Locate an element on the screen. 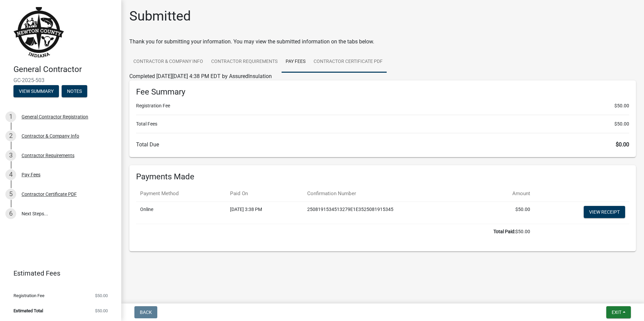 Image resolution: width=644 pixels, height=321 pixels. button: Back is located at coordinates (146, 312).